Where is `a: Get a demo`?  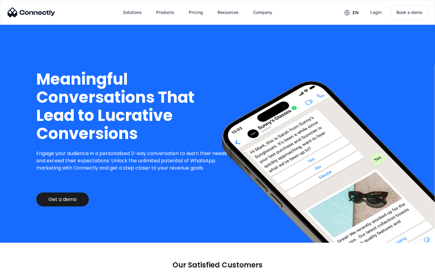
a: Get a demo is located at coordinates (63, 199).